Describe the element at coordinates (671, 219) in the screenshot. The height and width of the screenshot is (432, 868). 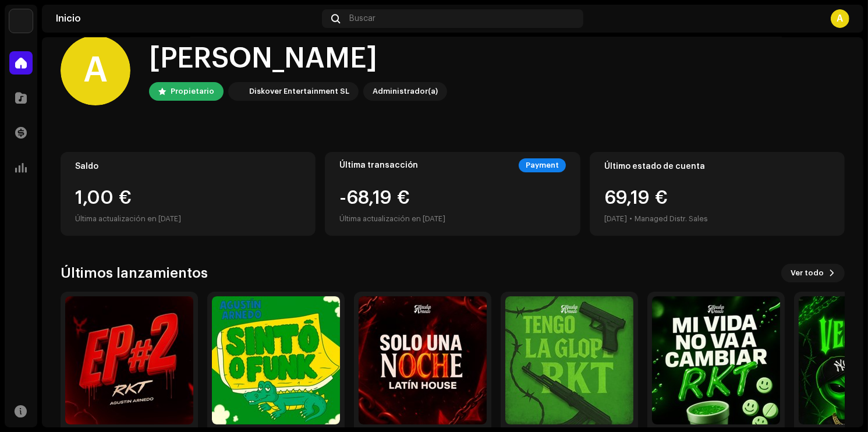
I see `div: Managed Distr. Sales` at that location.